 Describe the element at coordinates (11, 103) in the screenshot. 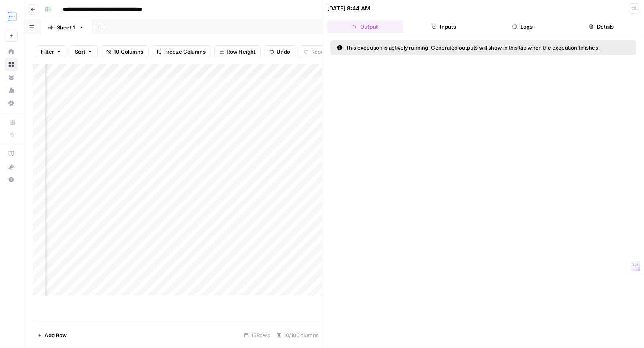

I see `a: Settings` at that location.